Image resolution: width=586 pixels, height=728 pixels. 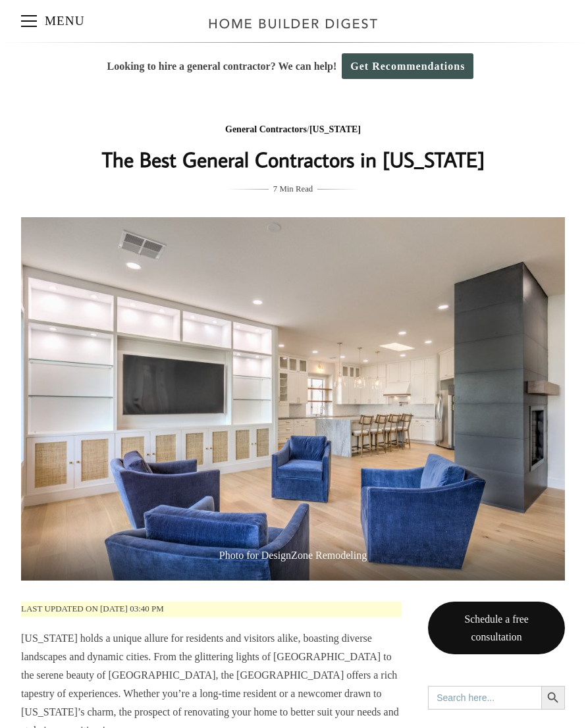 I want to click on span: Photo for DesignZone Remodeling, so click(x=293, y=558).